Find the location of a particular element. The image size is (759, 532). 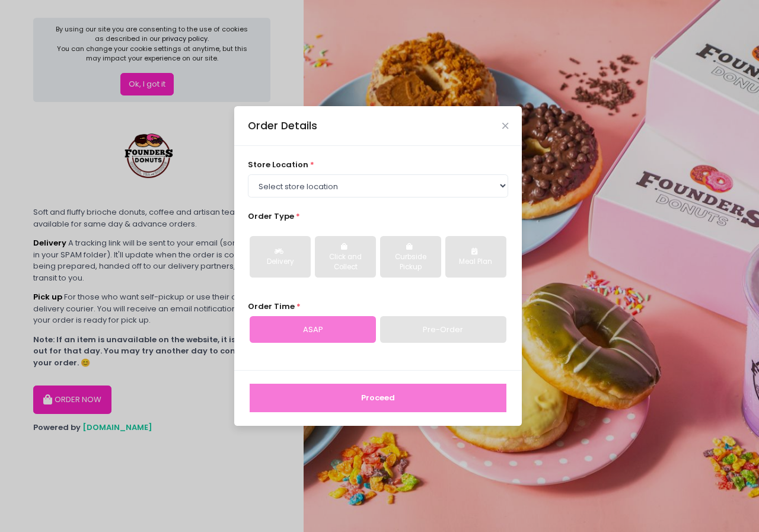

button: Click and Collect is located at coordinates (345, 256).